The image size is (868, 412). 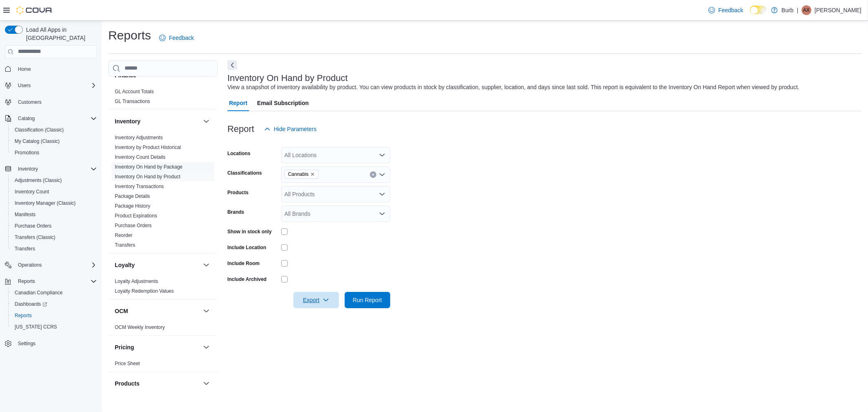 What do you see at coordinates (51, 216) in the screenshot?
I see `nav: Complex example` at bounding box center [51, 216].